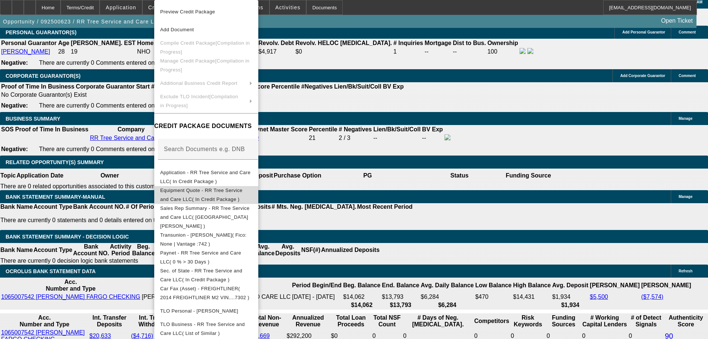 The image size is (708, 339). What do you see at coordinates (206, 311) in the screenshot?
I see `button: TLO Personal - Boyd, Ty` at bounding box center [206, 311].